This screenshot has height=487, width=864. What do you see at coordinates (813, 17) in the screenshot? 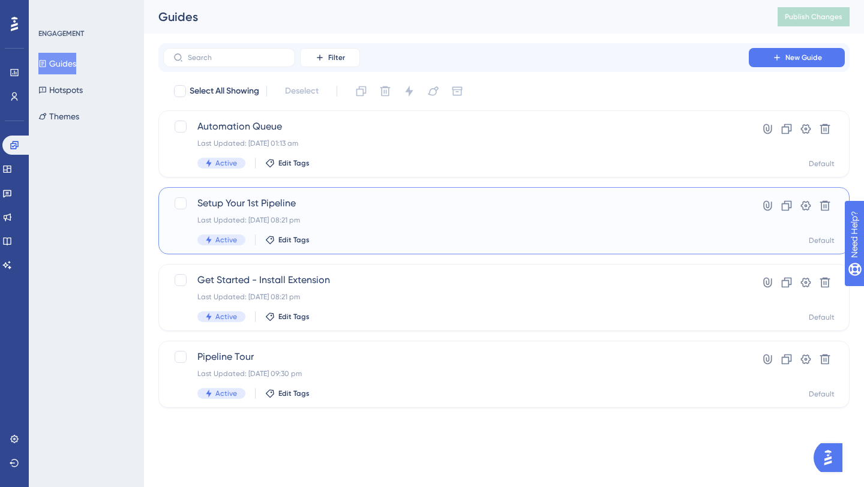
I see `button: Publish Changes` at bounding box center [813, 17].